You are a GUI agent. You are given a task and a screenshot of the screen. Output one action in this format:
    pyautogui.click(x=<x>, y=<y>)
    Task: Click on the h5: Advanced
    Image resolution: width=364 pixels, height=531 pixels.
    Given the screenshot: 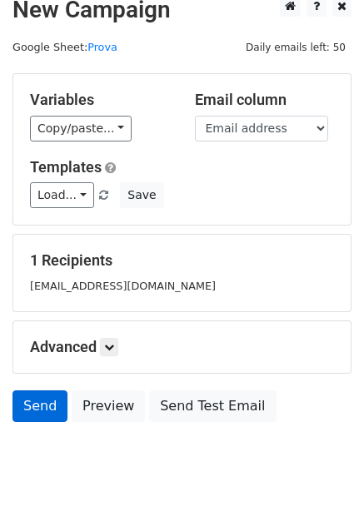 What is the action you would take?
    pyautogui.click(x=181, y=347)
    